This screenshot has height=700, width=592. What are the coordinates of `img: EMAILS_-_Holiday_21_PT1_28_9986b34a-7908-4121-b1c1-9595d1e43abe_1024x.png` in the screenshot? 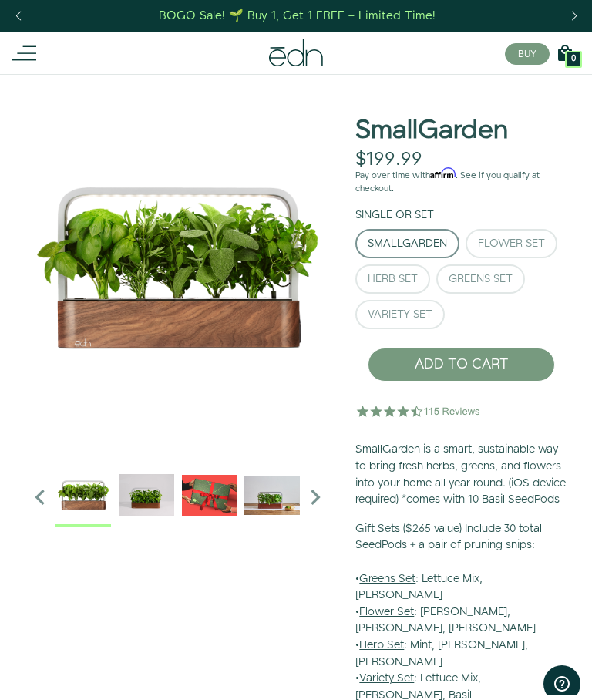 It's located at (210, 495).